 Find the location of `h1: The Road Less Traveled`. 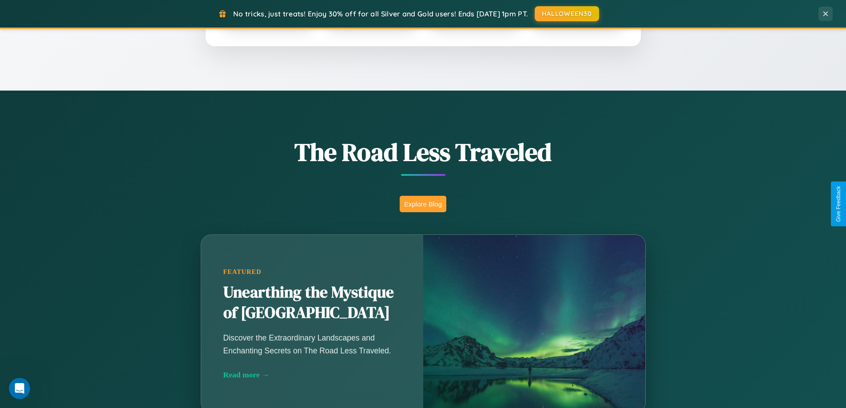

h1: The Road Less Traveled is located at coordinates (423, 152).